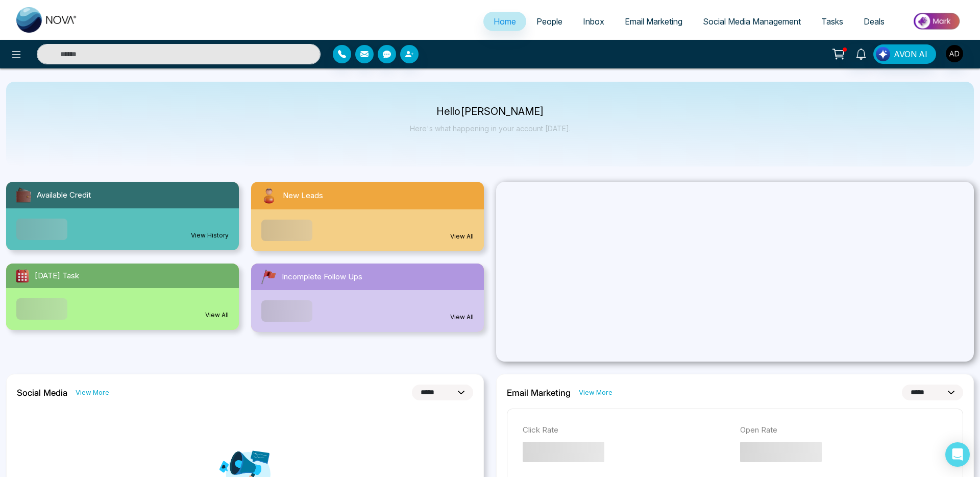  I want to click on span: Available Credit, so click(64, 195).